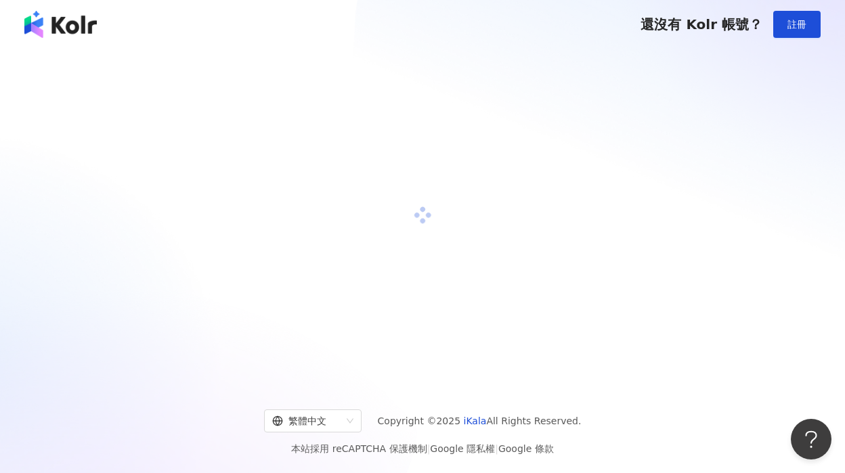  What do you see at coordinates (60, 24) in the screenshot?
I see `img: logo` at bounding box center [60, 24].